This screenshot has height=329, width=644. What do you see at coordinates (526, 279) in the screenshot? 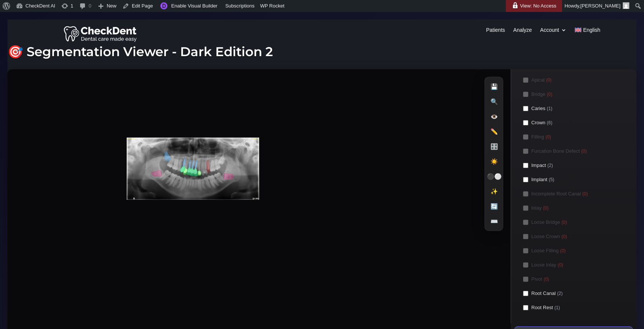
I see `input: Pivot(0)` at bounding box center [526, 279].